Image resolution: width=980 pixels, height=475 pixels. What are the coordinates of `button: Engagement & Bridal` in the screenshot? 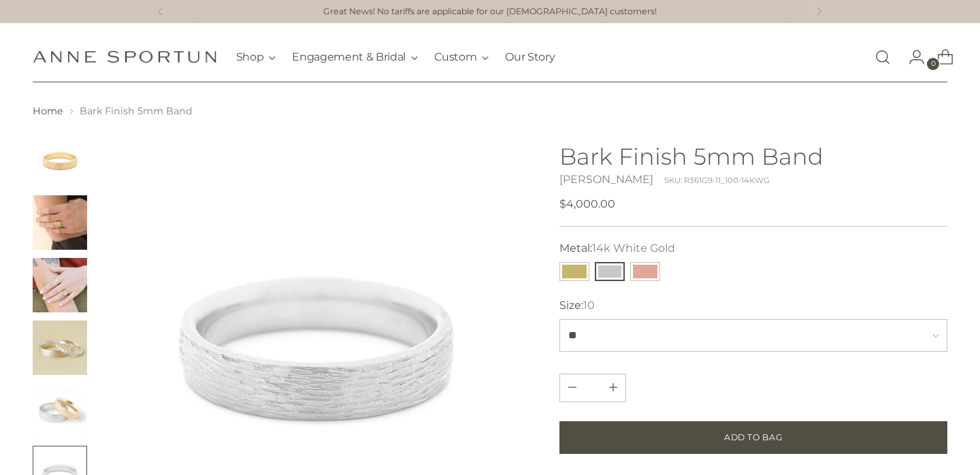 It's located at (355, 57).